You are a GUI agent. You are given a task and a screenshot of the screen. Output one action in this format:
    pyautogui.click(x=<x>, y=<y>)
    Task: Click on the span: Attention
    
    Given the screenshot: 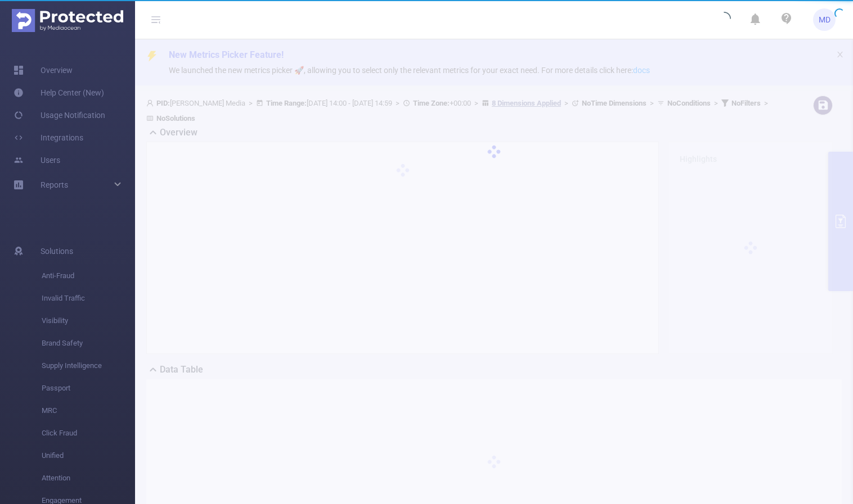 What is the action you would take?
    pyautogui.click(x=88, y=479)
    